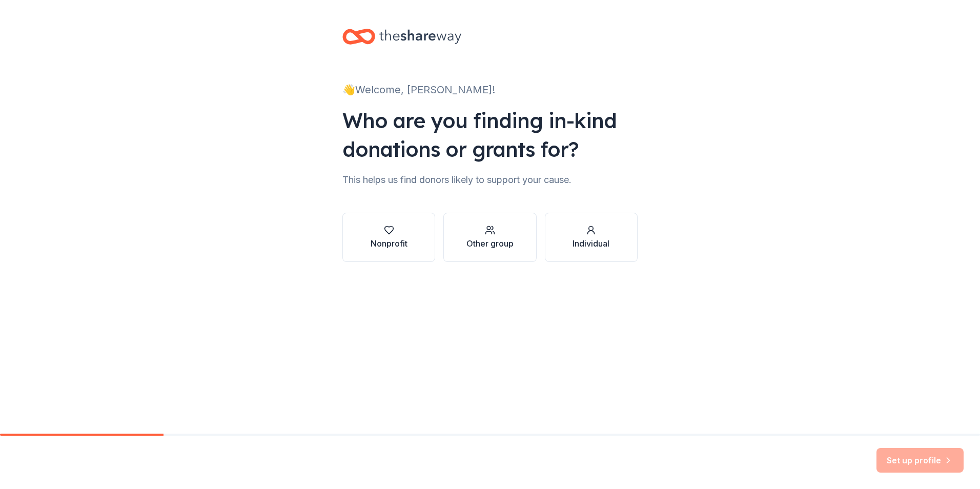 This screenshot has height=489, width=980. Describe the element at coordinates (490, 134) in the screenshot. I see `div: Who are you finding in-kind donations or grants for?` at that location.